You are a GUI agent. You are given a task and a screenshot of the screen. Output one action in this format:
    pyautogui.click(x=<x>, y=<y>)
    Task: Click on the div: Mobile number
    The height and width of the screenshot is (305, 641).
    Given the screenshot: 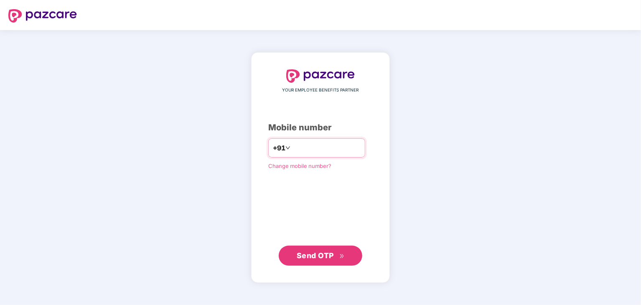 What is the action you would take?
    pyautogui.click(x=321, y=128)
    